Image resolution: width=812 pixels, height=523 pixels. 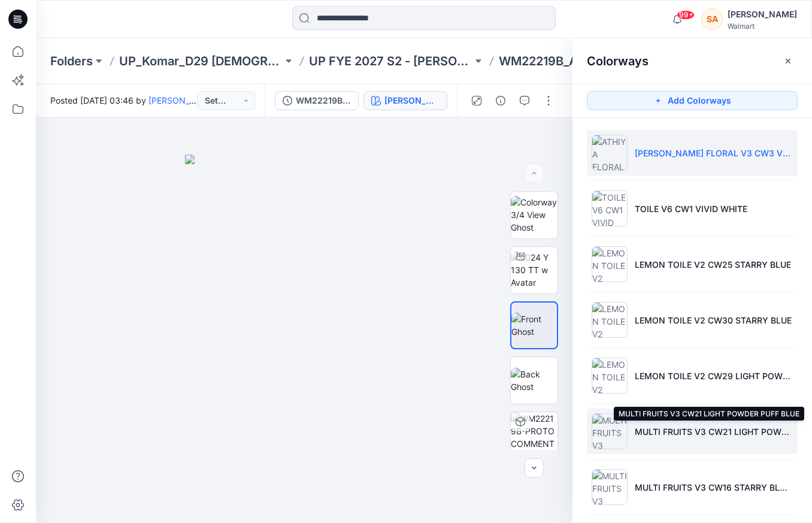 What do you see at coordinates (617, 61) in the screenshot?
I see `h2: Colorways` at bounding box center [617, 61].